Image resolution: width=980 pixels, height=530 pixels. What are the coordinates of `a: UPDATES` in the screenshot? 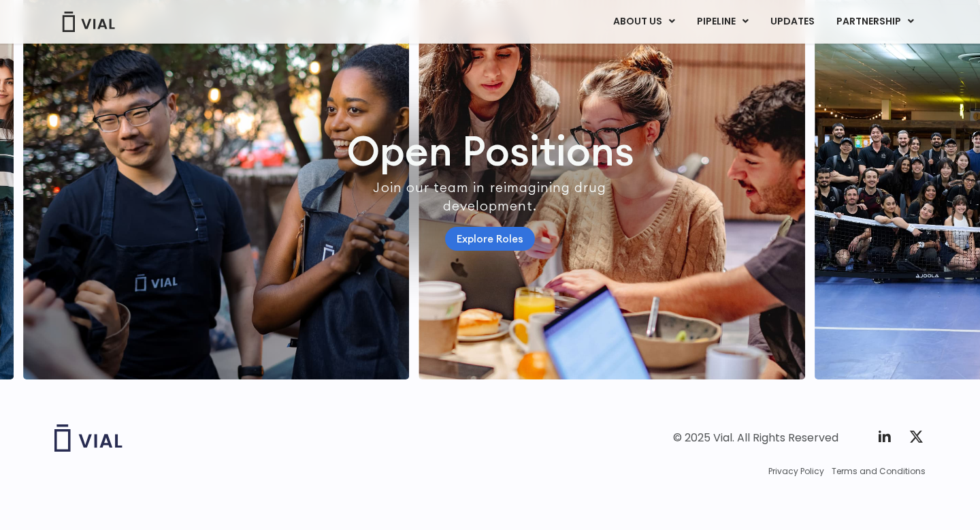 It's located at (793, 22).